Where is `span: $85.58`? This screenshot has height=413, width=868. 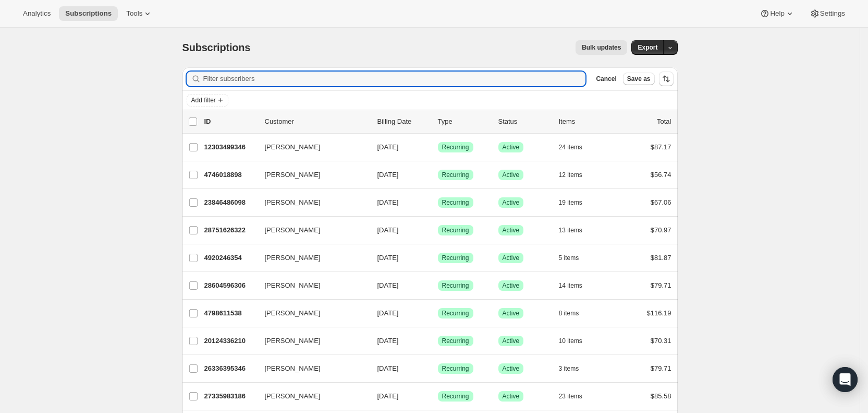 span: $85.58 is located at coordinates (661, 396).